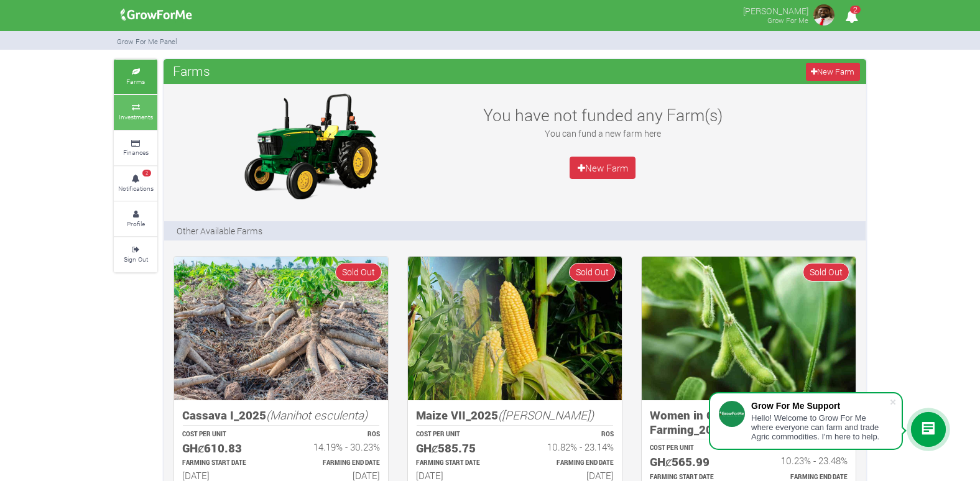 This screenshot has height=481, width=980. Describe the element at coordinates (851, 16) in the screenshot. I see `i: Notifications` at that location.